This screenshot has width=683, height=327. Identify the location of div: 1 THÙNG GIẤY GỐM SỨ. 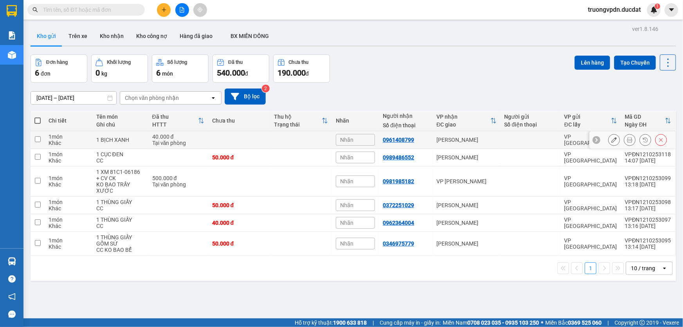
(120, 240).